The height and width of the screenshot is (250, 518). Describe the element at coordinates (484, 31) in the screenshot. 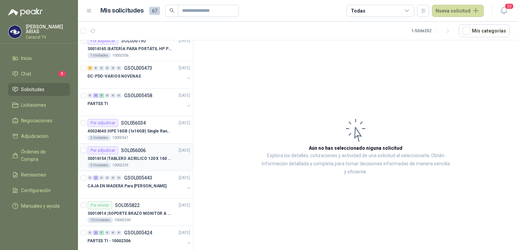

I see `button: Mís categorías` at that location.